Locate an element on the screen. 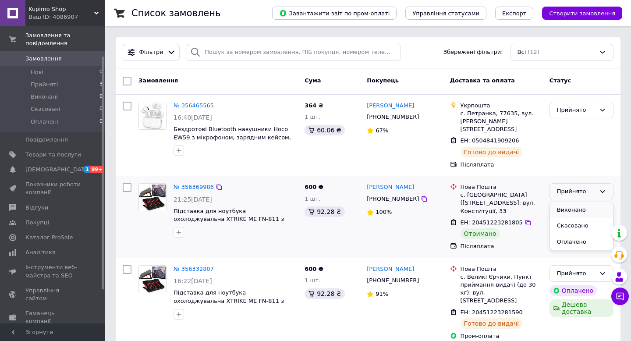  span: ЕН: 20451223281590 is located at coordinates (492, 312).